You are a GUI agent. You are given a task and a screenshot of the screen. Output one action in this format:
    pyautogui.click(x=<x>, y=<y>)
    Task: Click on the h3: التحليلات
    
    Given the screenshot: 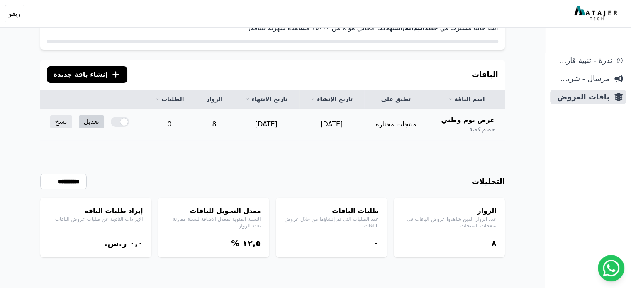 What is the action you would take?
    pyautogui.click(x=488, y=182)
    